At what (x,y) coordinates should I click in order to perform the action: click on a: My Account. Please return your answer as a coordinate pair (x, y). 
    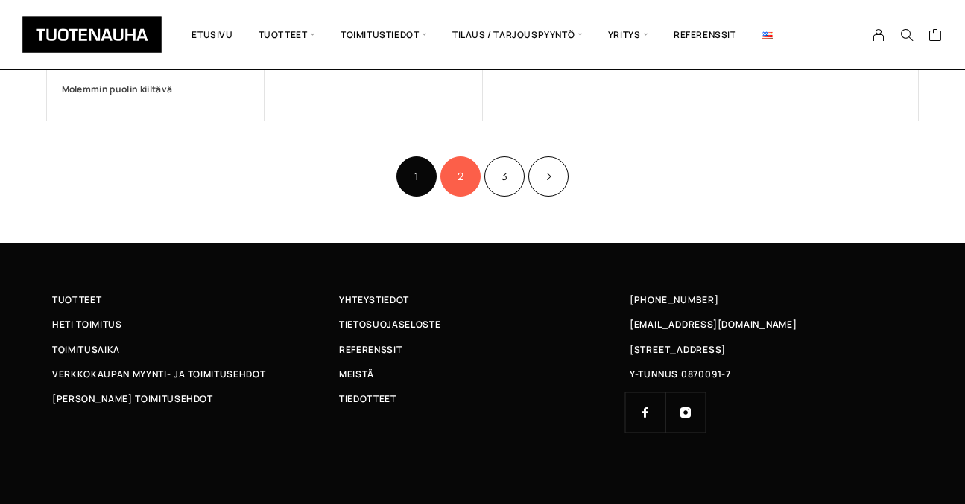
    Looking at the image, I should click on (878, 35).